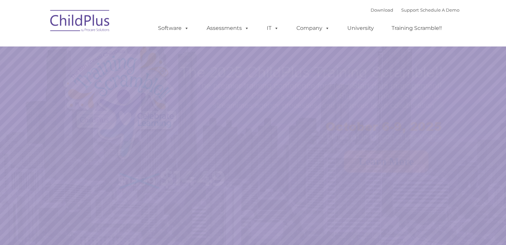 Image resolution: width=506 pixels, height=245 pixels. Describe the element at coordinates (416, 28) in the screenshot. I see `a: Training Scramble!!` at that location.